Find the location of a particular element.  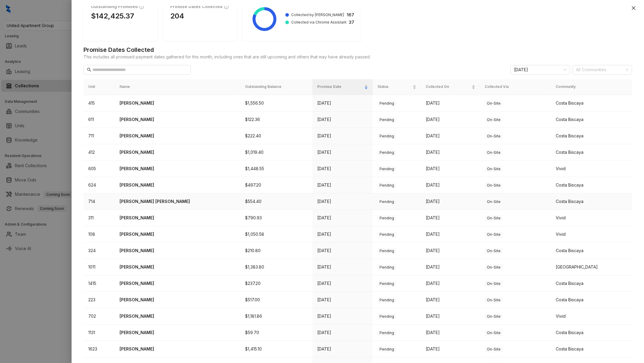

td: 605 is located at coordinates (99, 169).